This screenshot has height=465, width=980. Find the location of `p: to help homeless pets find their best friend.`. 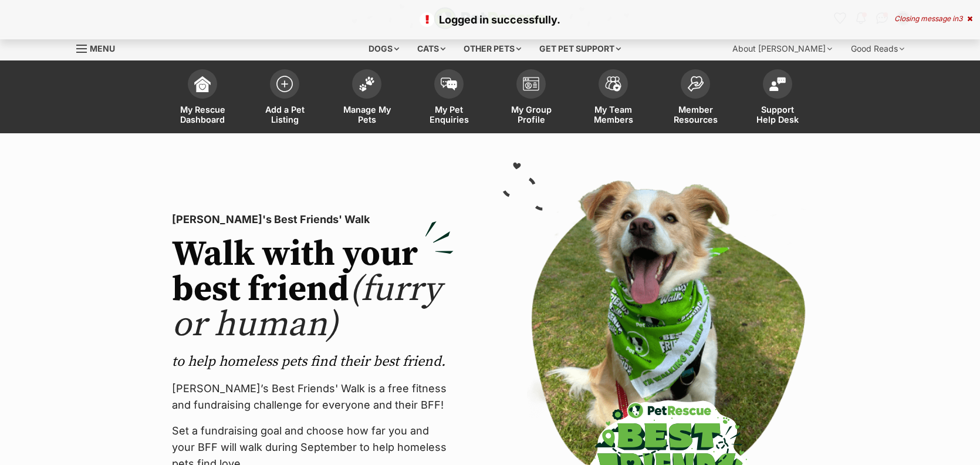

p: to help homeless pets find their best friend. is located at coordinates (313, 361).